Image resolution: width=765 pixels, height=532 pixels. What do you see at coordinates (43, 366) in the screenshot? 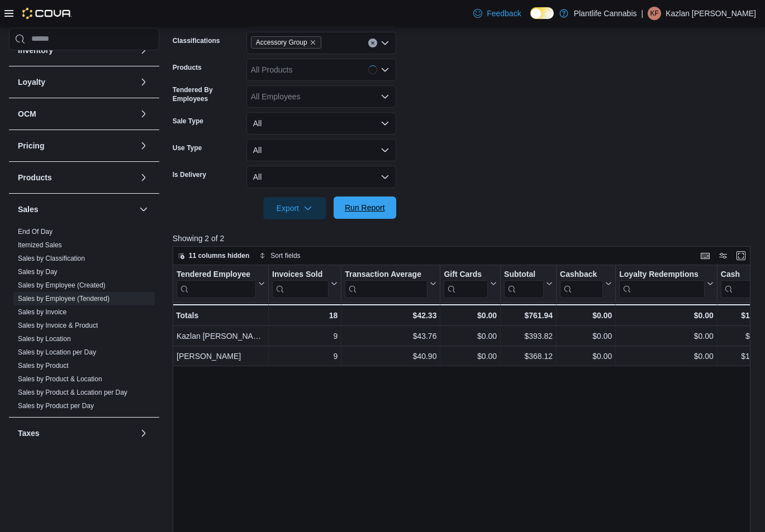
I see `a: Sales by Product` at bounding box center [43, 366].